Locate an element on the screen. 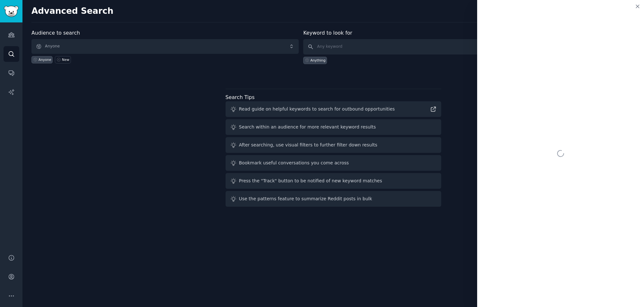 The width and height of the screenshot is (644, 307). div: Anyone is located at coordinates (45, 60).